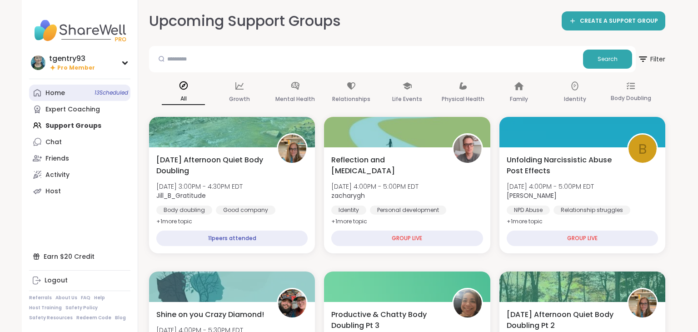  What do you see at coordinates (85, 298) in the screenshot?
I see `a: FAQ` at bounding box center [85, 298].